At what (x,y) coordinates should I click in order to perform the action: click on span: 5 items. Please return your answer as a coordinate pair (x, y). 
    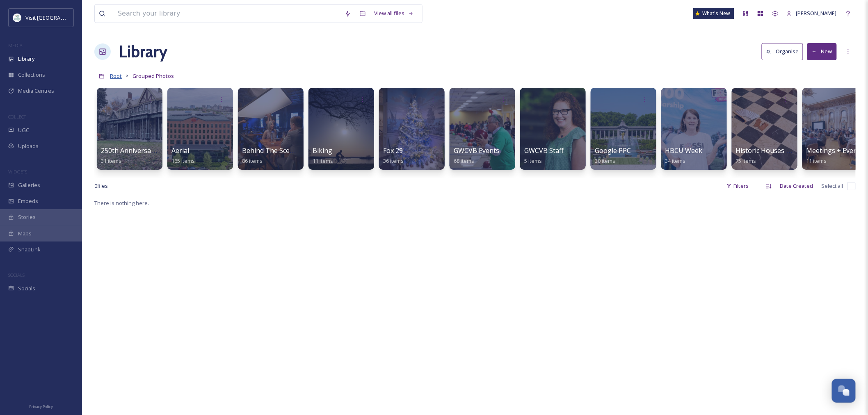
    Looking at the image, I should click on (533, 161).